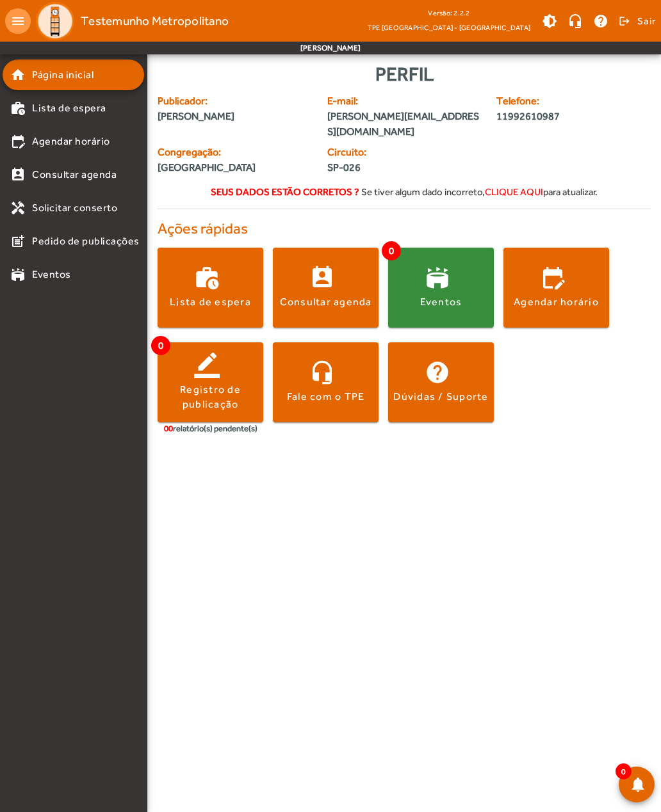 The height and width of the screenshot is (812, 661). Describe the element at coordinates (404, 101) in the screenshot. I see `span: E-mail:` at that location.